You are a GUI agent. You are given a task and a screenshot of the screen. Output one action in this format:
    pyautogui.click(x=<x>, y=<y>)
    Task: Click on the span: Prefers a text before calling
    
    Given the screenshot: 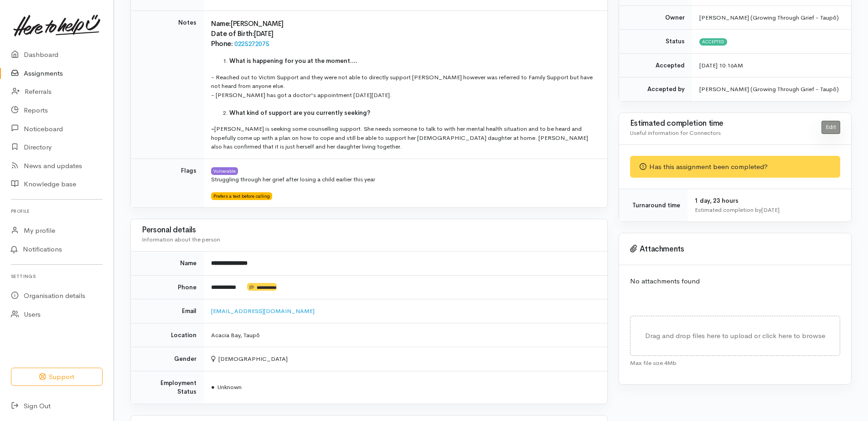 What is the action you would take?
    pyautogui.click(x=241, y=196)
    